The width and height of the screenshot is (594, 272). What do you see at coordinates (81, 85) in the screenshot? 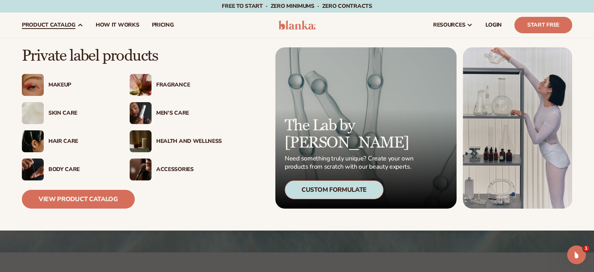
I see `div: Makeup` at bounding box center [81, 85].